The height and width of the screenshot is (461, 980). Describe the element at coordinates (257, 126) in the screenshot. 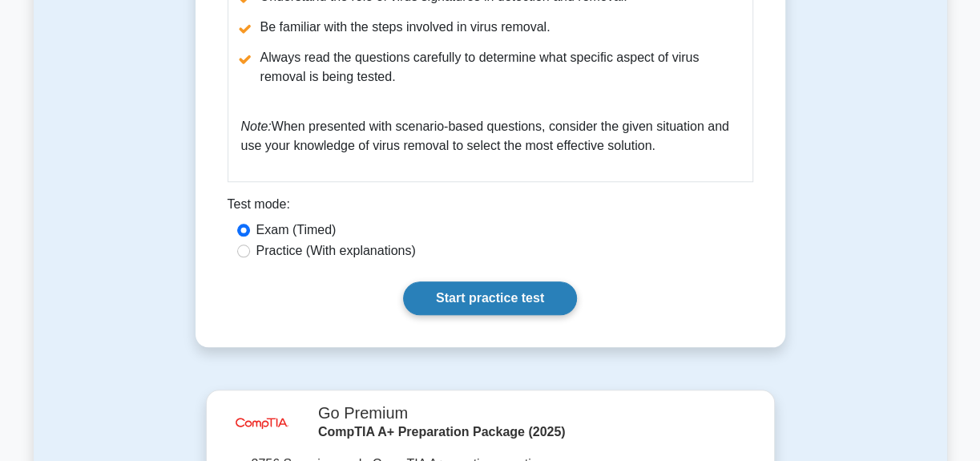

I see `i: Note:` at that location.